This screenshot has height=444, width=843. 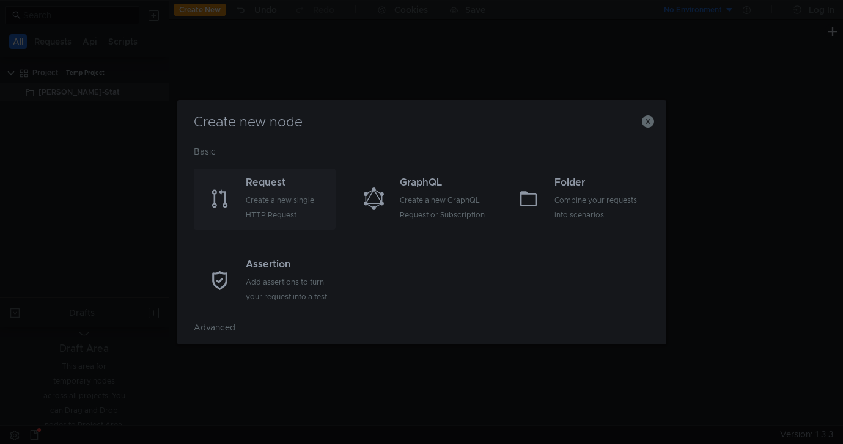 What do you see at coordinates (422, 332) in the screenshot?
I see `div: Advanced` at bounding box center [422, 332].